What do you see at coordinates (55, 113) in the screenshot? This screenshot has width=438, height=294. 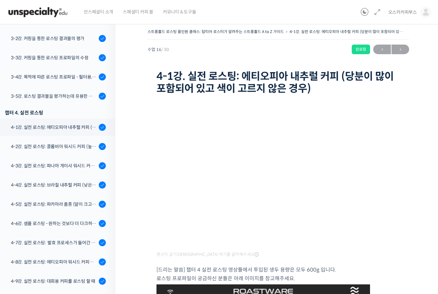 I see `div: 챕터 4. 실전 로스팅` at bounding box center [55, 113].